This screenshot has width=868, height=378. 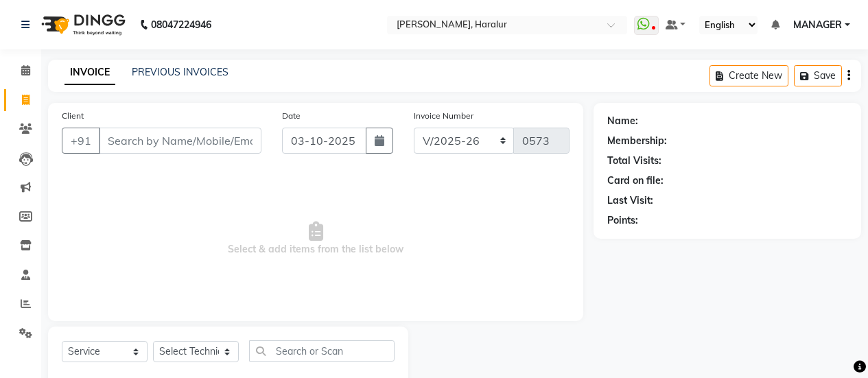 I want to click on button: Save, so click(x=818, y=76).